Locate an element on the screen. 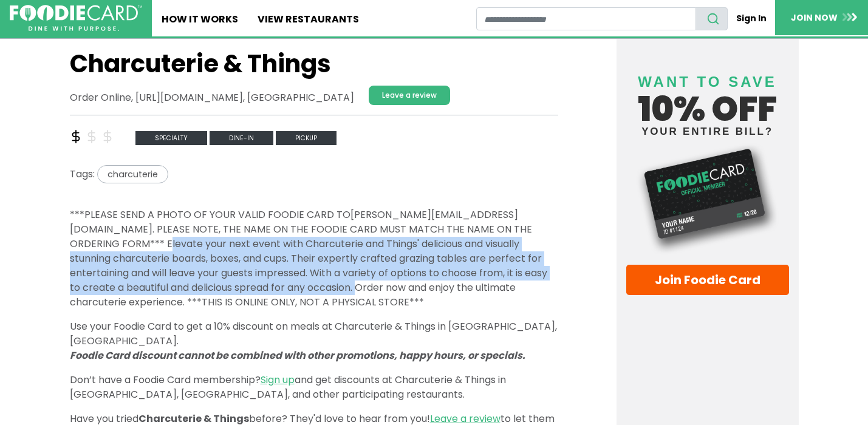 Image resolution: width=868 pixels, height=425 pixels. div: Tags: is located at coordinates (314, 177).